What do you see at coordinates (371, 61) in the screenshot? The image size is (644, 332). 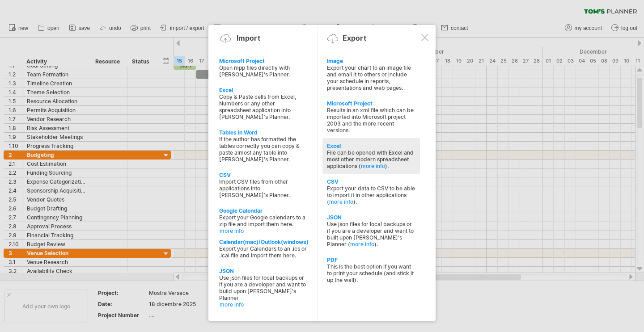 I see `div: Image` at bounding box center [371, 61].